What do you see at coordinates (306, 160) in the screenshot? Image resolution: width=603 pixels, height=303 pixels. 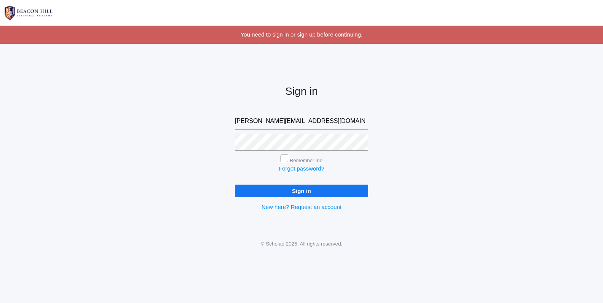 I see `label: Remember me` at bounding box center [306, 160].